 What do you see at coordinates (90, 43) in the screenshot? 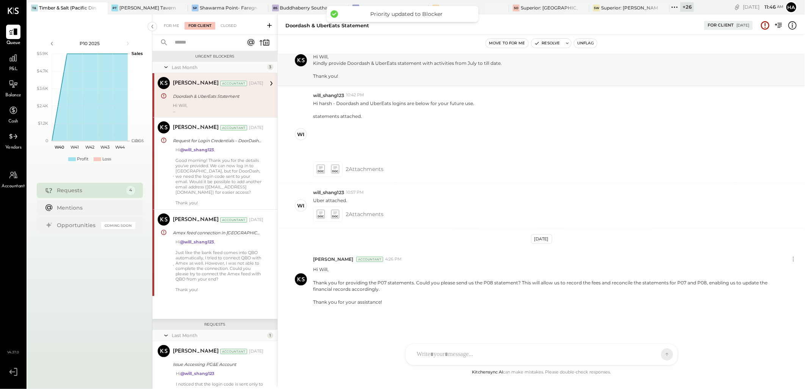
I see `div: P10 2025` at bounding box center [90, 43].